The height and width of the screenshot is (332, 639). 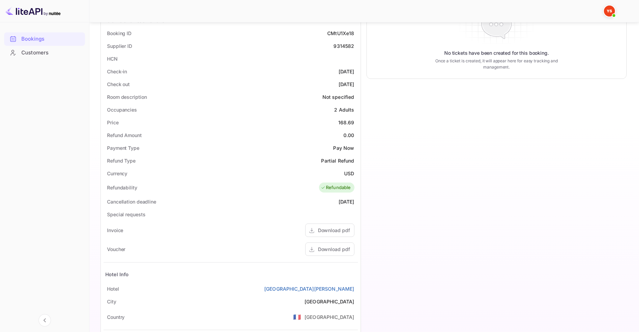 I want to click on div: 168.69, so click(x=346, y=122).